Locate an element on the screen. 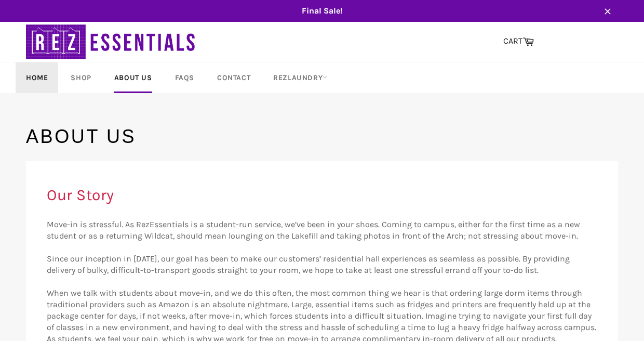  h2: Our Story is located at coordinates (322, 195).